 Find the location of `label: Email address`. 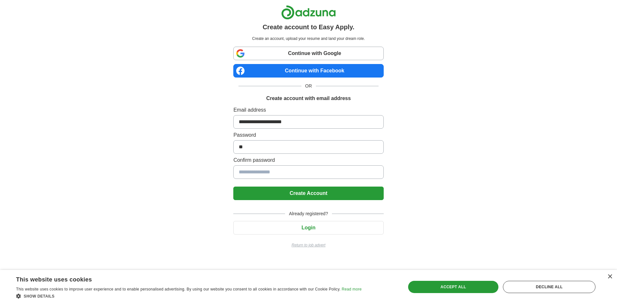

label: Email address is located at coordinates (308, 110).